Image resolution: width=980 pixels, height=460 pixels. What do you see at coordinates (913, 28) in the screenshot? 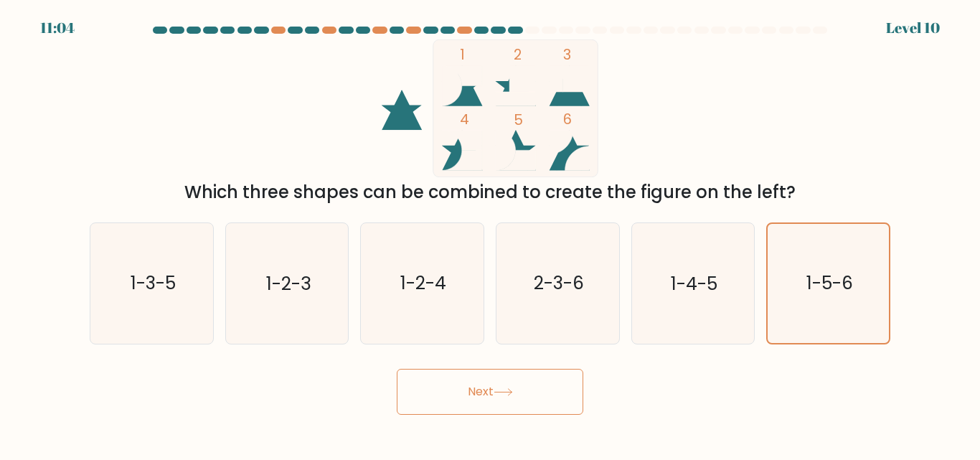
I see `div: Level 10` at bounding box center [913, 28].